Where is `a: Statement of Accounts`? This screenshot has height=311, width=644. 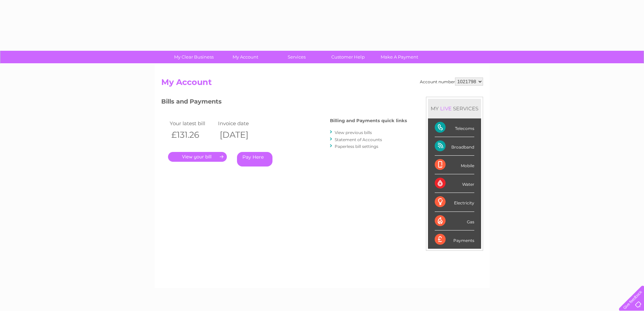
a: Statement of Accounts is located at coordinates (359, 139).